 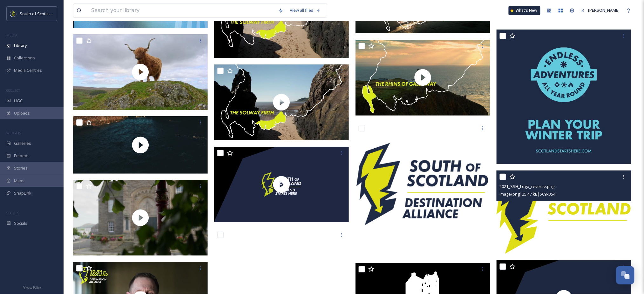 What do you see at coordinates (305, 10) in the screenshot?
I see `a: View all files` at bounding box center [305, 10].